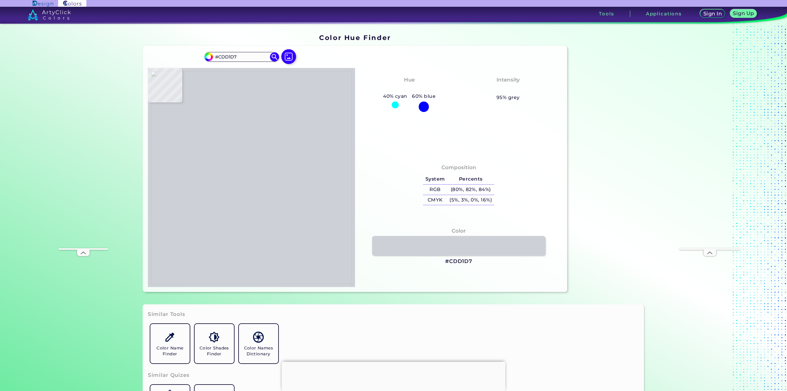  What do you see at coordinates (435, 200) in the screenshot?
I see `h5: CMYK` at bounding box center [435, 200].